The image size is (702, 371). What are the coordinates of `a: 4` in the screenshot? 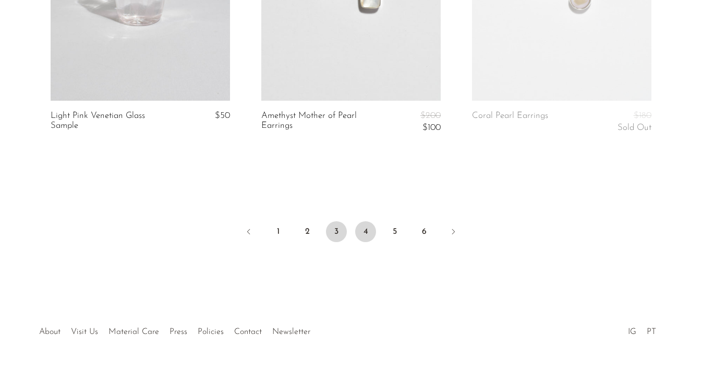 It's located at (366, 232).